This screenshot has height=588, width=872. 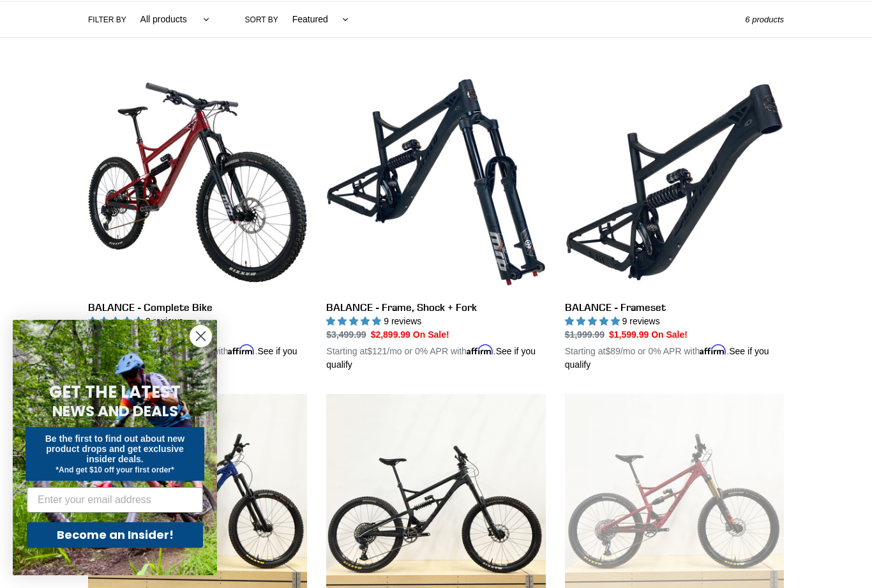 What do you see at coordinates (115, 500) in the screenshot?
I see `input: Enter your email address` at bounding box center [115, 500].